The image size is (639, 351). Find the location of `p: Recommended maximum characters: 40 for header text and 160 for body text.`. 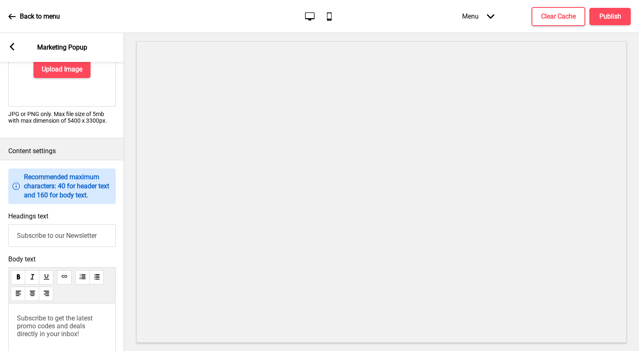

p: Recommended maximum characters: 40 for header text and 160 for body text. is located at coordinates (68, 186).